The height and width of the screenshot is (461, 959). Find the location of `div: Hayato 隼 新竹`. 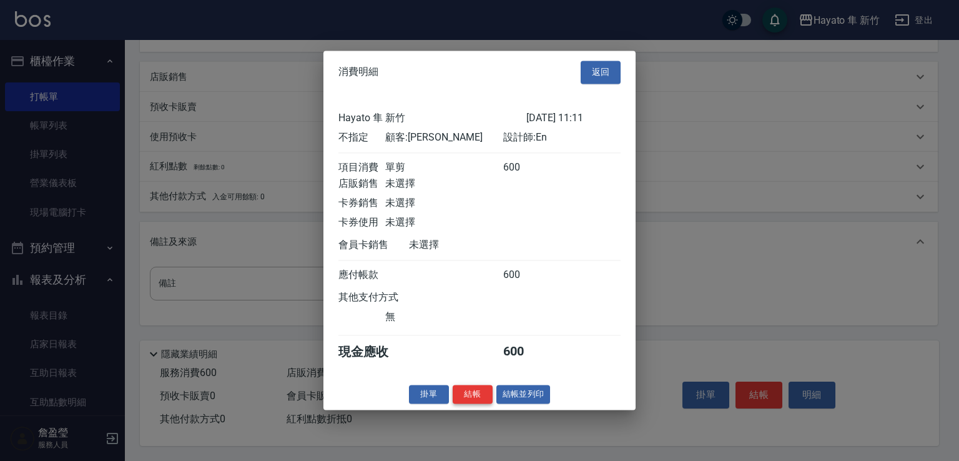

div: Hayato 隼 新竹 is located at coordinates (432, 118).